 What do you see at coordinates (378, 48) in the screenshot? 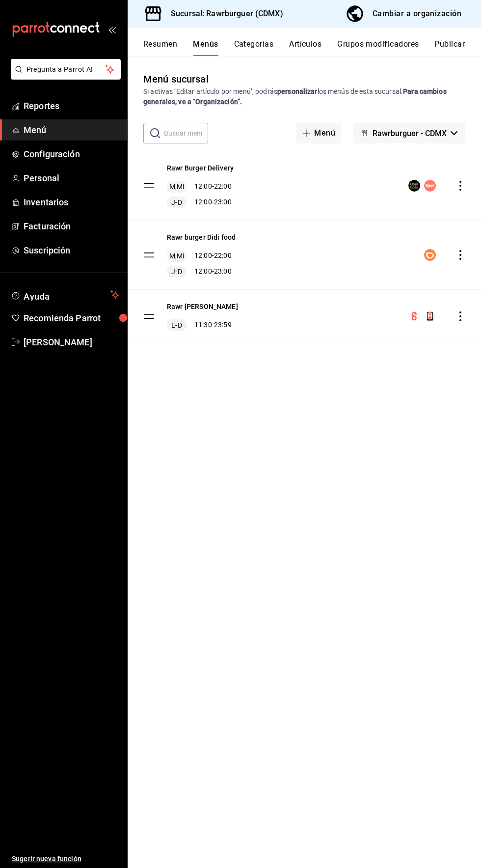
I see `button: Grupos modificadores` at bounding box center [378, 48].